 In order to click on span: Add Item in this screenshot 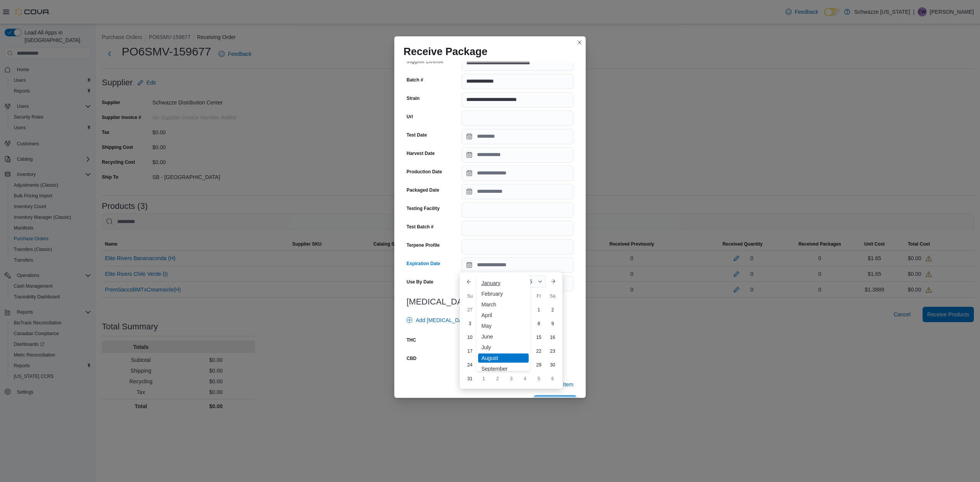, I will do `click(563, 384)`.